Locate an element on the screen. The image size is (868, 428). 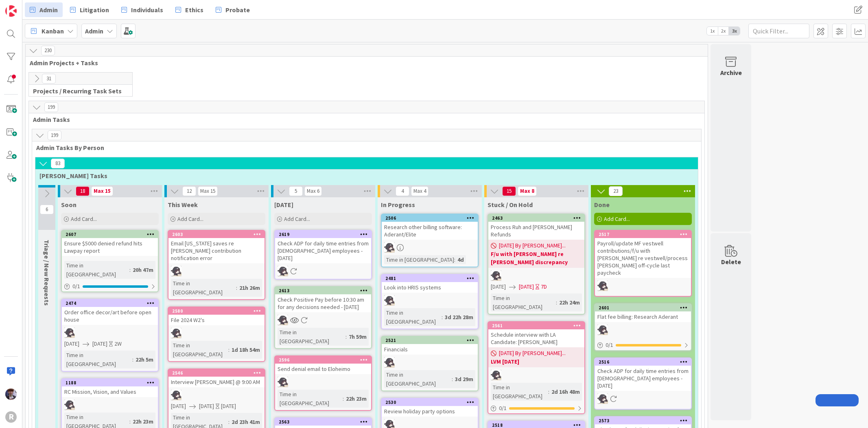
div: 7D is located at coordinates (544, 286).